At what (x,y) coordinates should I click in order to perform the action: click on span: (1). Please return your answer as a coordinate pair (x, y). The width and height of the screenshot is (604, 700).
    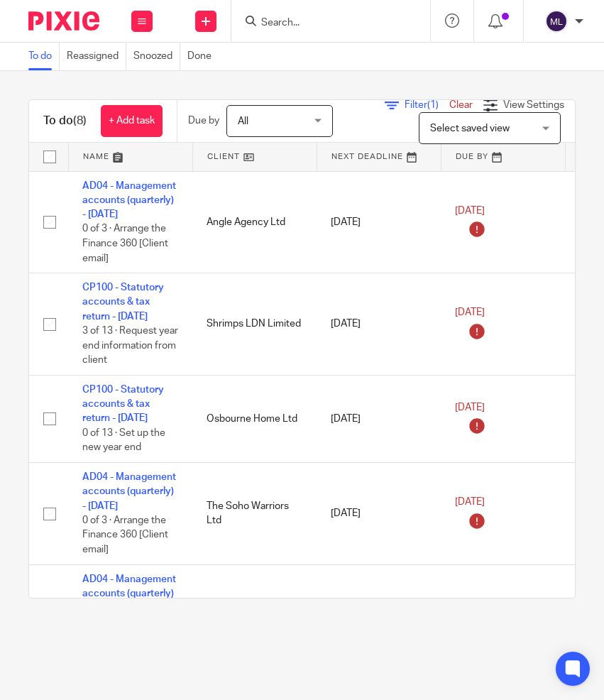
    Looking at the image, I should click on (432, 105).